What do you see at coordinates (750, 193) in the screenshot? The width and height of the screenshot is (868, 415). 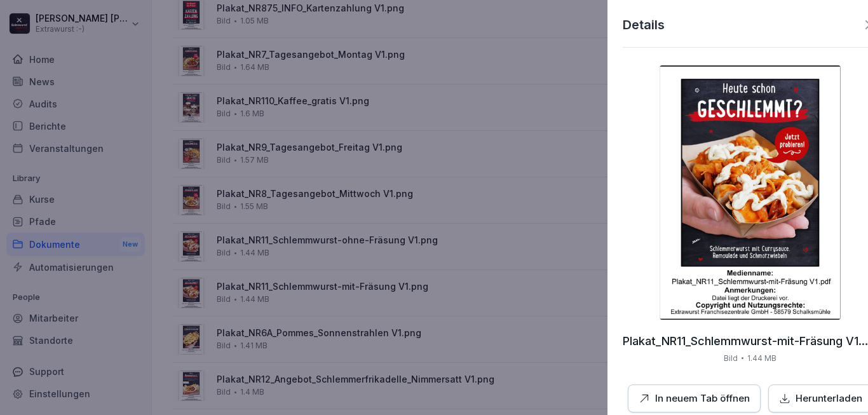 I see `img: thumbnail` at bounding box center [750, 193].